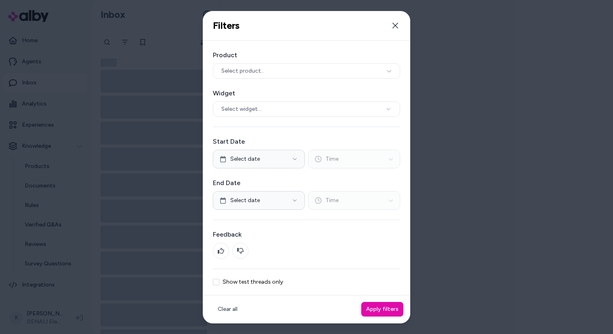 This screenshot has height=334, width=613. Describe the element at coordinates (306, 109) in the screenshot. I see `button: Select widget...` at that location.